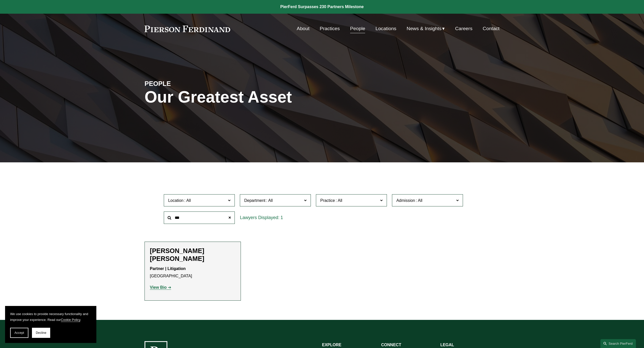  I want to click on strong: CONNECT, so click(391, 344).